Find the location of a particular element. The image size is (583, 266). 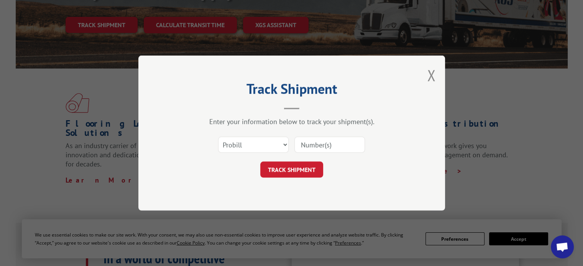

input: Number(s) is located at coordinates (329, 145).